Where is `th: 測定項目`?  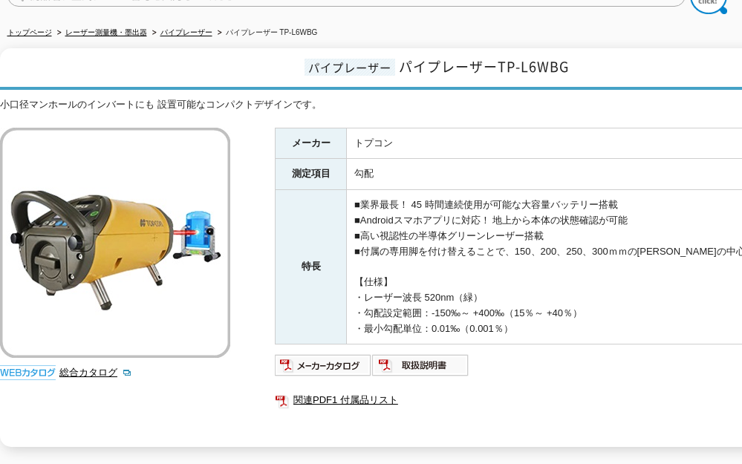
th: 測定項目 is located at coordinates (311, 174).